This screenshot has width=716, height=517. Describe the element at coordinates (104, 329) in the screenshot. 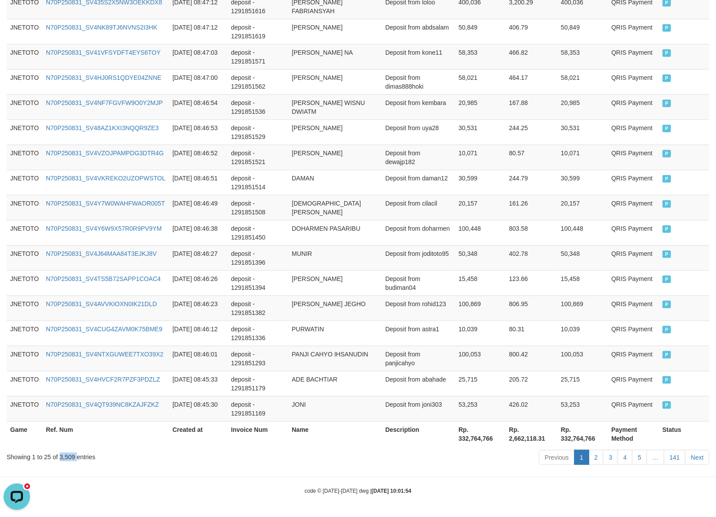

I see `a: N70P250831_SV4CUG4ZAVM0K75BME9` at that location.